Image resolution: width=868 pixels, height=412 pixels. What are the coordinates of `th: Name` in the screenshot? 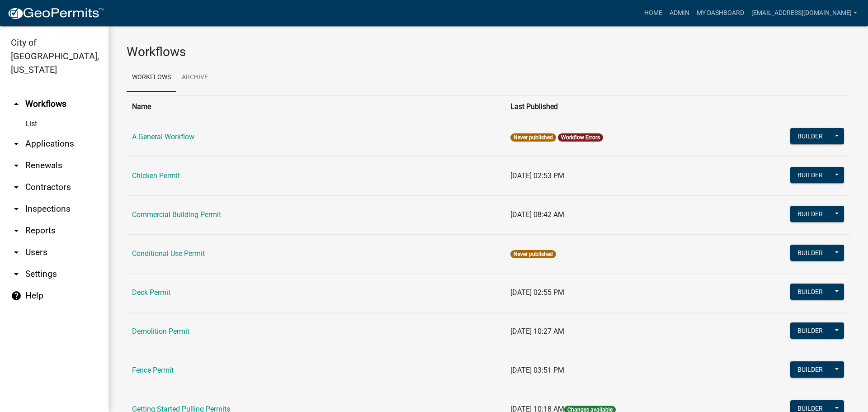 It's located at (315, 106).